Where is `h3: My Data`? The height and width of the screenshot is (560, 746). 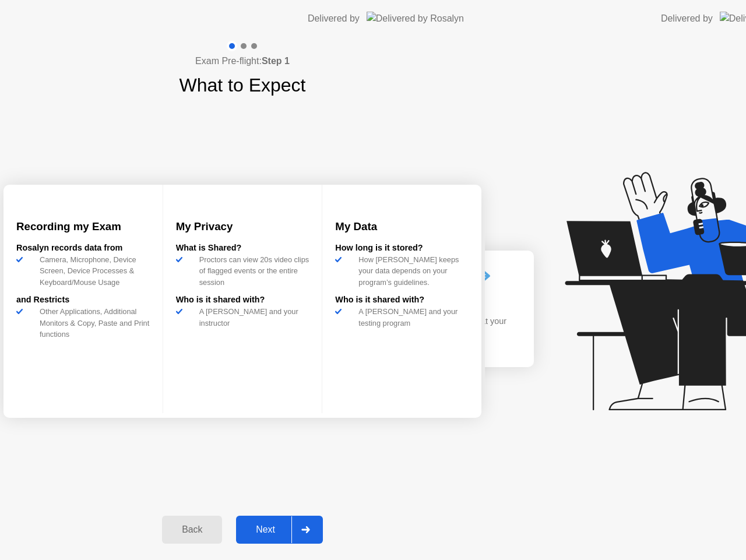
h3: My Data is located at coordinates (401, 227).